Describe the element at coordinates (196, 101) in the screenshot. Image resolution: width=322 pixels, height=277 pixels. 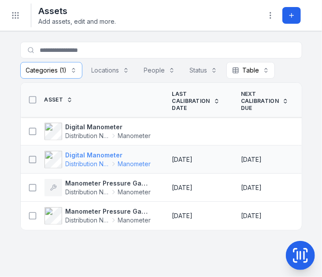
I see `a: Last Calibration Date` at that location.